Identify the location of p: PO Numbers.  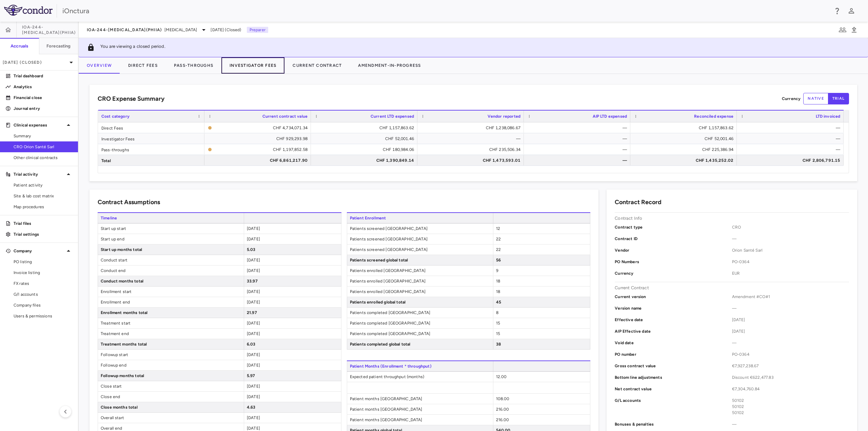
(673, 262).